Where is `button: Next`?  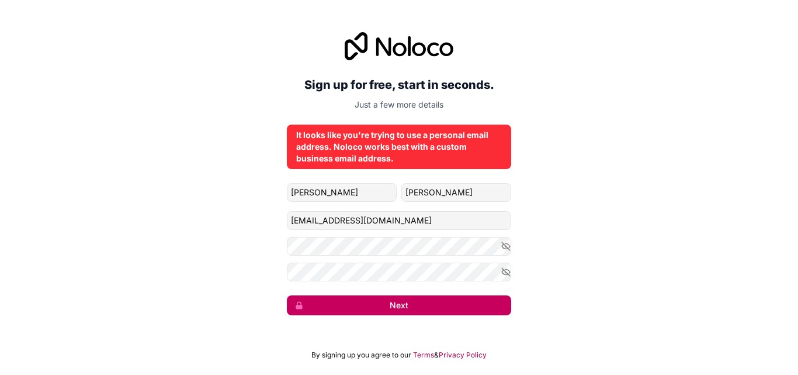
button: Next is located at coordinates (399, 305).